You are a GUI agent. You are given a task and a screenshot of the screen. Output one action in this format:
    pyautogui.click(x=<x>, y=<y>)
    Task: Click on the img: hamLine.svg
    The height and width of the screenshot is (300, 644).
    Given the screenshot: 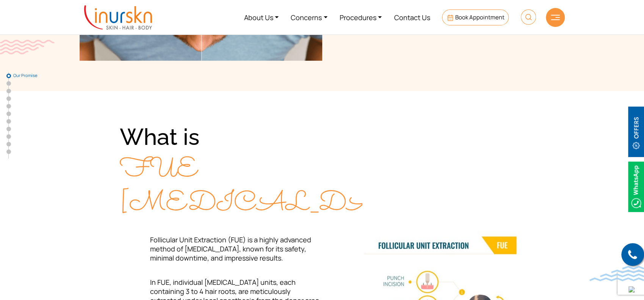 What is the action you would take?
    pyautogui.click(x=556, y=18)
    